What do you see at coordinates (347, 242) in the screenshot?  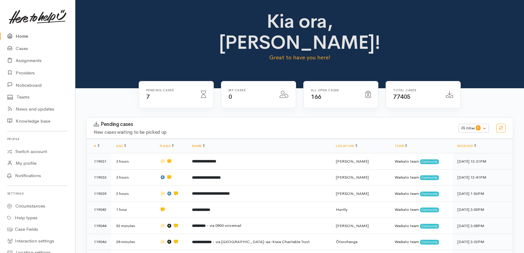 I see `span: Ōtorohanga` at bounding box center [347, 242].